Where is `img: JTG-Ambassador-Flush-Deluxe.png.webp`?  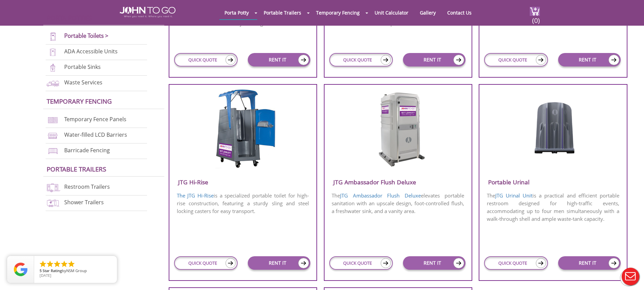
img: JTG-Ambassador-Flush-Deluxe.png.webp is located at coordinates (398, 129).